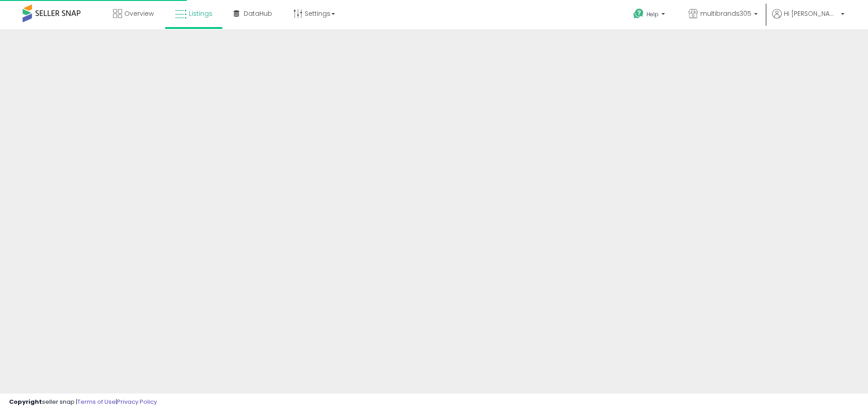 The image size is (868, 411). What do you see at coordinates (638, 13) in the screenshot?
I see `i: Get Help` at bounding box center [638, 13].